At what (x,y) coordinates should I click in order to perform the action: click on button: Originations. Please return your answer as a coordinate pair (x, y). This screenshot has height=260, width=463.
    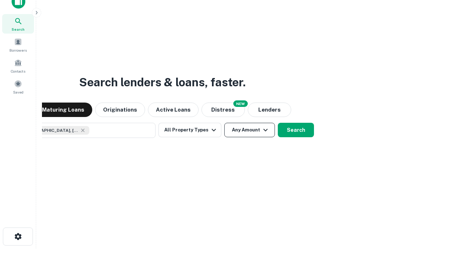
    Looking at the image, I should click on (120, 110).